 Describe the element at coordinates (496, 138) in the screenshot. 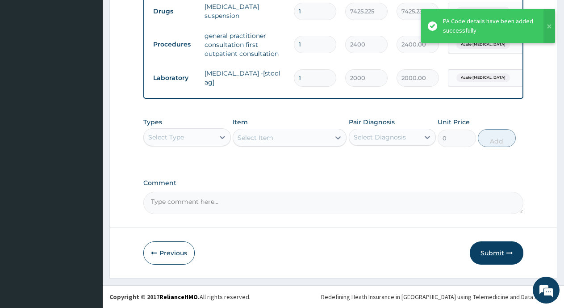

I see `button: Add` at that location.